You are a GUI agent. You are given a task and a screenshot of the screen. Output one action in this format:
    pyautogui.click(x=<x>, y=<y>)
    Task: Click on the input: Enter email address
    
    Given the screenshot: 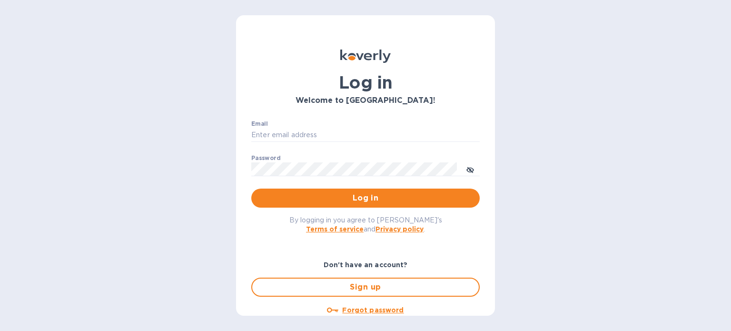 What is the action you would take?
    pyautogui.click(x=366, y=135)
    